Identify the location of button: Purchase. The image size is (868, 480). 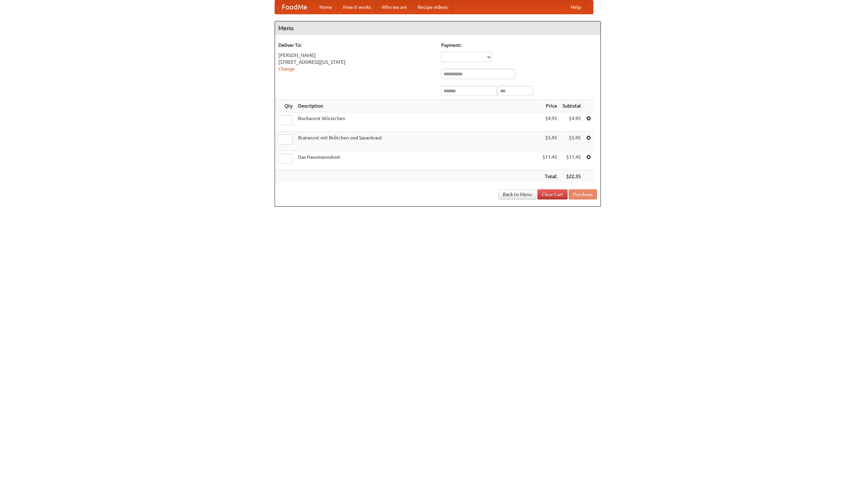
(583, 195).